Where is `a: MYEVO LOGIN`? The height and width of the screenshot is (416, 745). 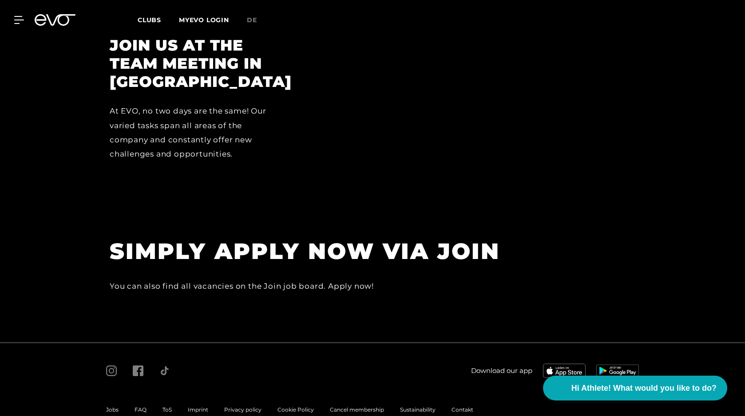 a: MYEVO LOGIN is located at coordinates (204, 20).